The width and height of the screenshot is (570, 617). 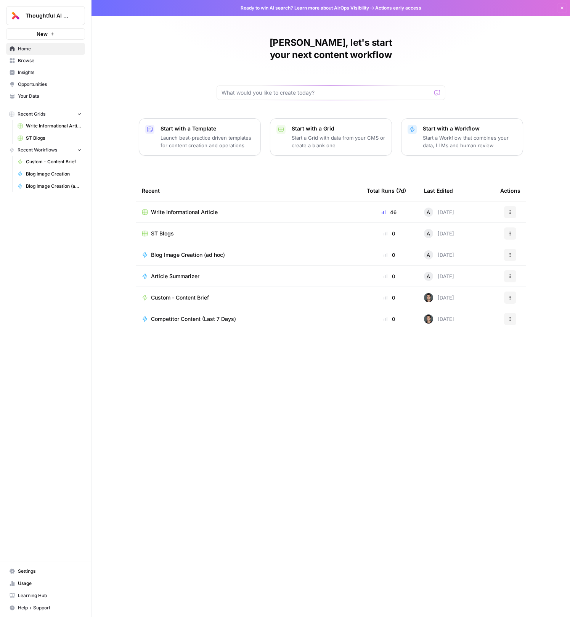 What do you see at coordinates (50, 72) in the screenshot?
I see `span: Insights` at bounding box center [50, 72].